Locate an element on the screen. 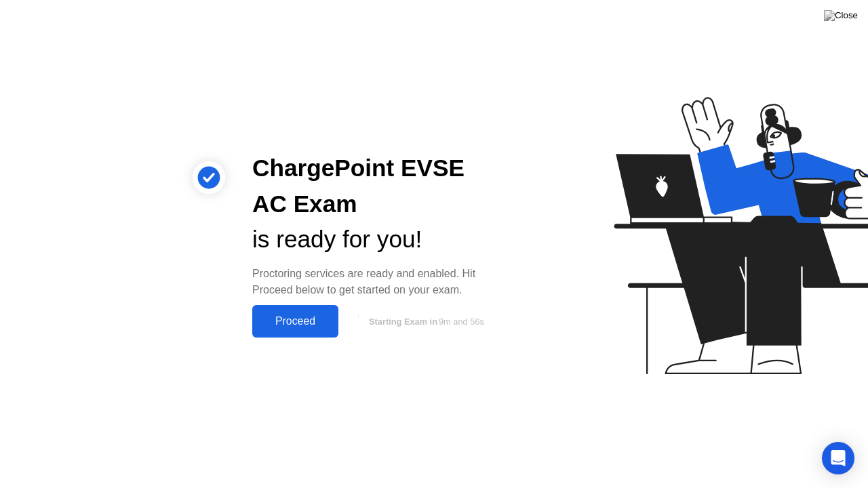  span: 9m and 56s is located at coordinates (461, 321).